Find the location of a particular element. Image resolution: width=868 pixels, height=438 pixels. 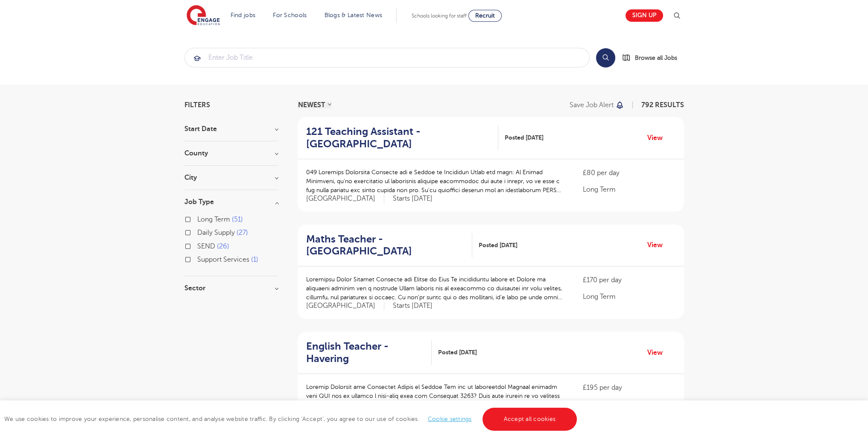

p: Loremip Dolorsit ame Consectet Adipis el Seddoe Tem inc ut laboreetdol Magnaal enimadm veni QUI n... is located at coordinates (436, 396).